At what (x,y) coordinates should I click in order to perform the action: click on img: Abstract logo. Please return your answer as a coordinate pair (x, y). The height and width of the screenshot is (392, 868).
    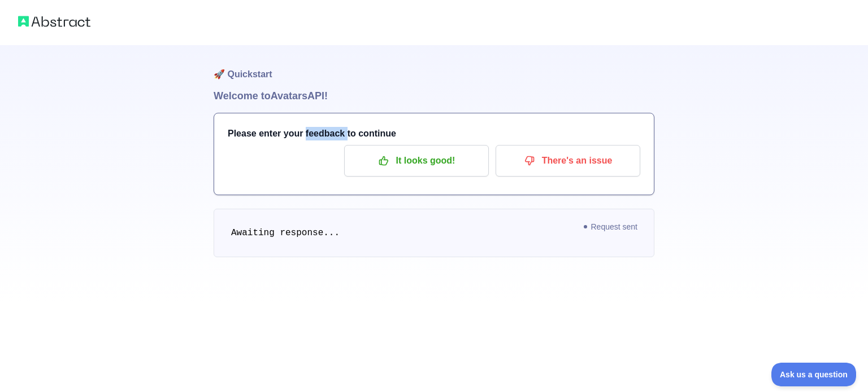
    Looking at the image, I should click on (54, 22).